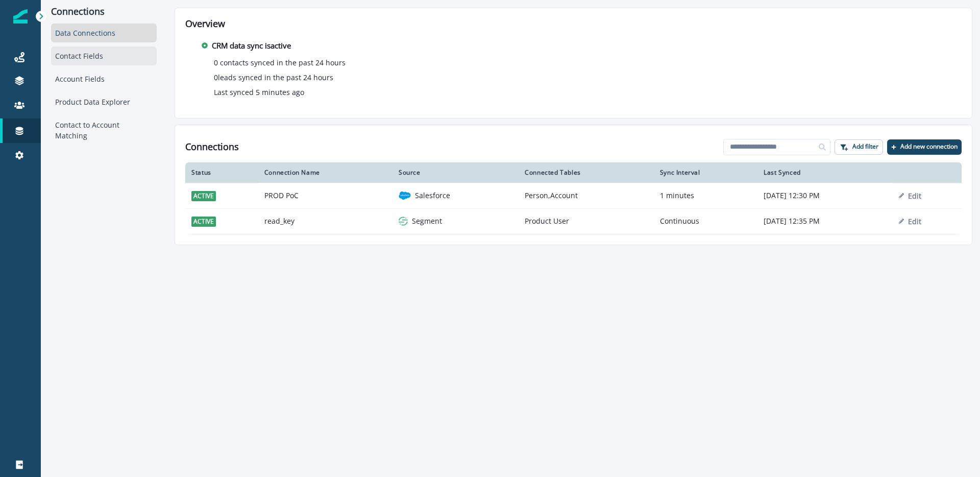 This screenshot has height=477, width=980. What do you see at coordinates (104, 56) in the screenshot?
I see `div: Contact Fields` at bounding box center [104, 56].